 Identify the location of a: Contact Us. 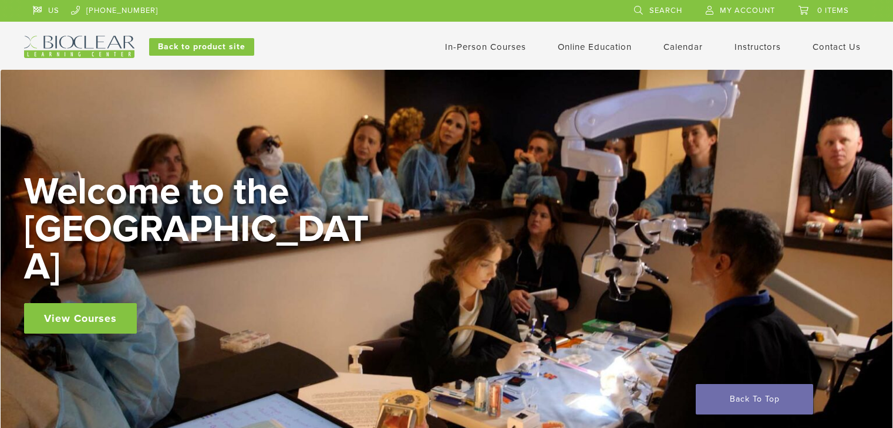
(836, 47).